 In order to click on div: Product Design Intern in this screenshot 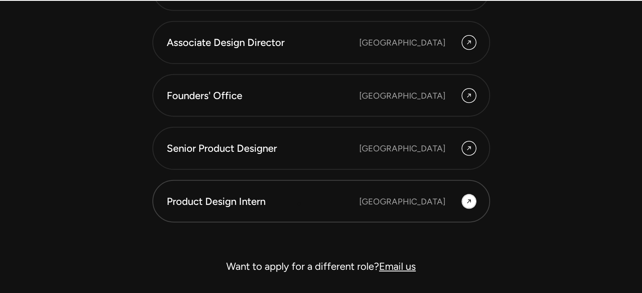, I will do `click(263, 202)`.